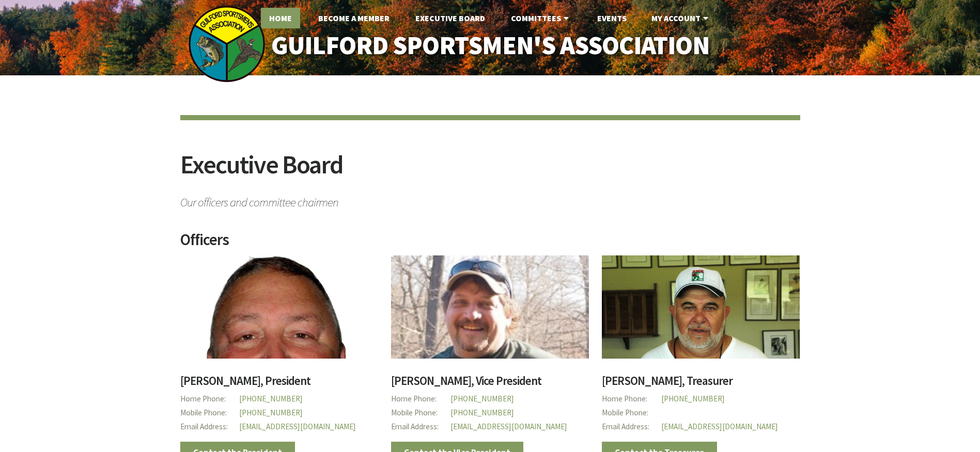 The height and width of the screenshot is (452, 980). Describe the element at coordinates (491, 199) in the screenshot. I see `span: Our officers and committee chairmen` at that location.